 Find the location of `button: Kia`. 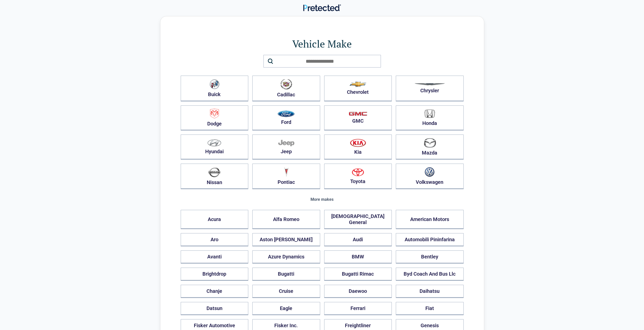

button: Kia is located at coordinates (358, 147).